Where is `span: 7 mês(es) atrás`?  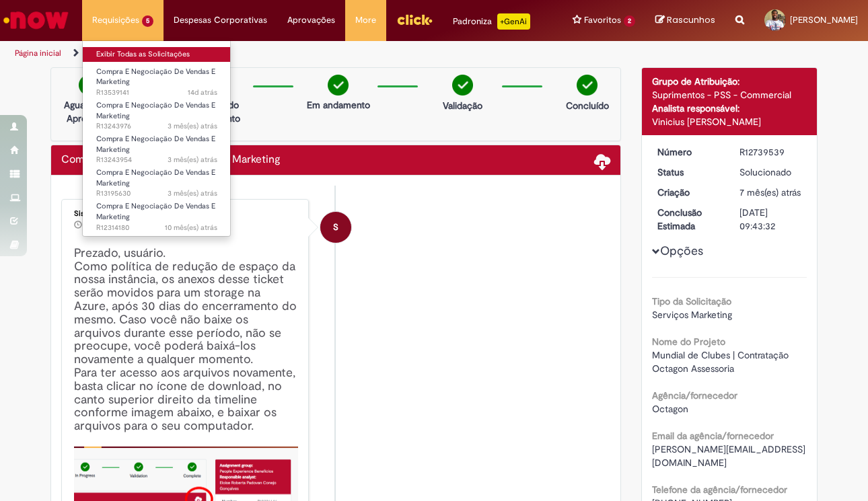
span: 7 mês(es) atrás is located at coordinates (770, 193).